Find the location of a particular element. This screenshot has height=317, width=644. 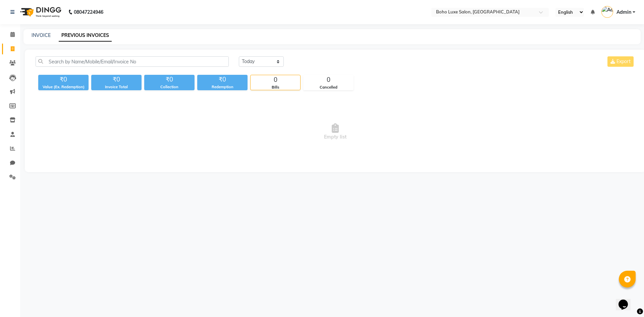

a: INVOICE is located at coordinates (41, 35).